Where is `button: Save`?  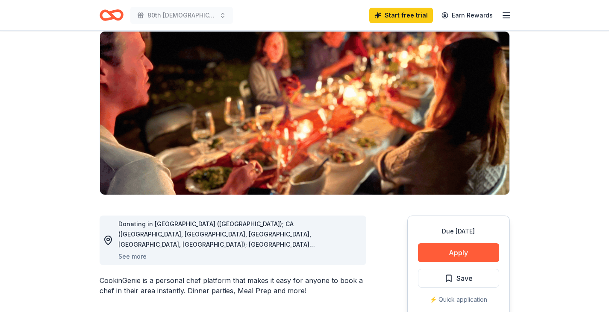 button: Save is located at coordinates (458, 279).